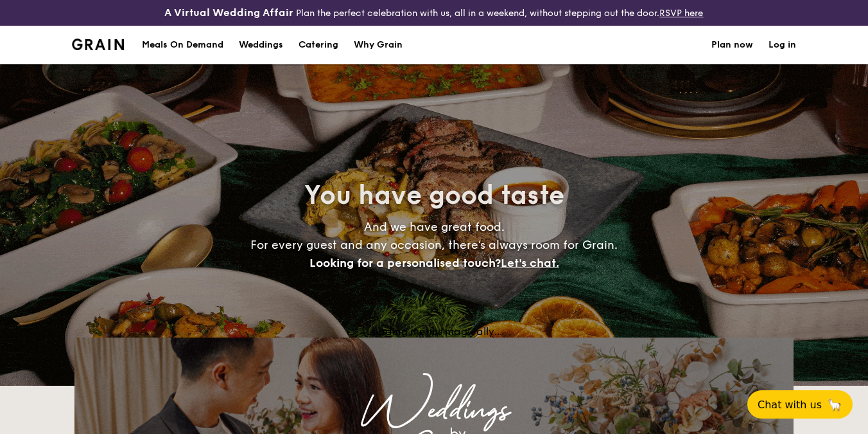  Describe the element at coordinates (378, 45) in the screenshot. I see `a: Why Grain` at that location.